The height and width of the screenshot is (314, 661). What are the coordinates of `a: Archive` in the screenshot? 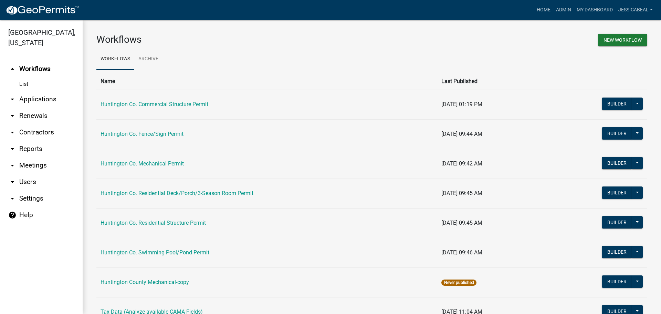 It's located at (148, 59).